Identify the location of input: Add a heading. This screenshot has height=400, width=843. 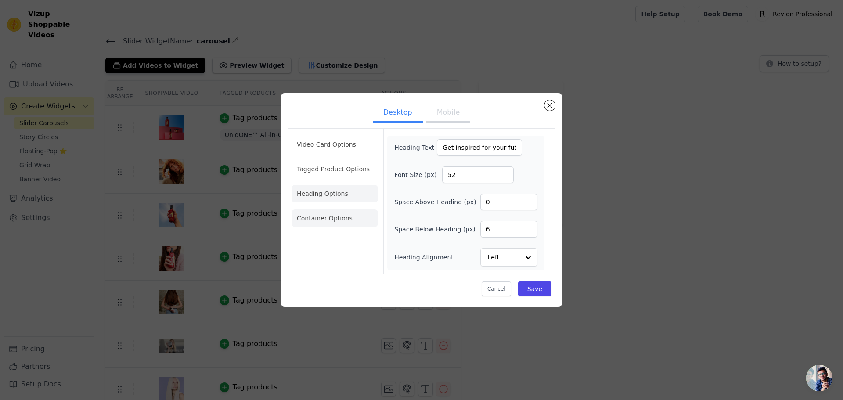
(479, 148).